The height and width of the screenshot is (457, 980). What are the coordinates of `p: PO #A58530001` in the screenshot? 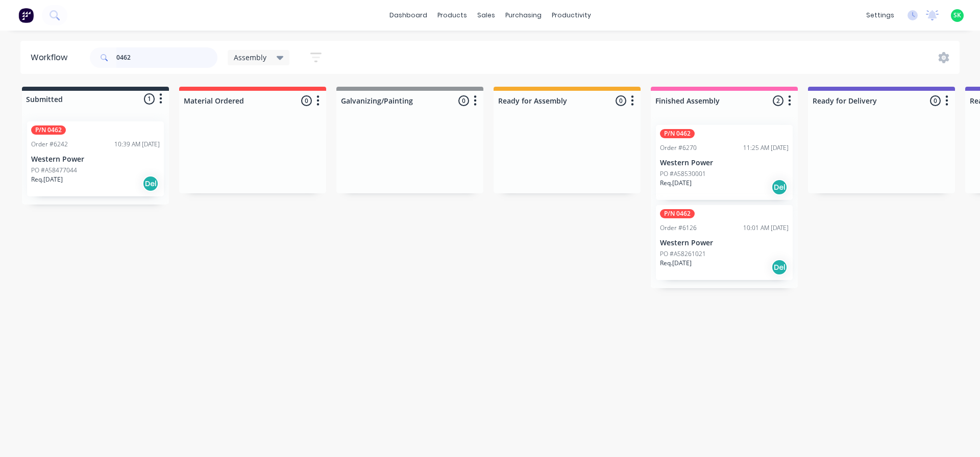 It's located at (683, 174).